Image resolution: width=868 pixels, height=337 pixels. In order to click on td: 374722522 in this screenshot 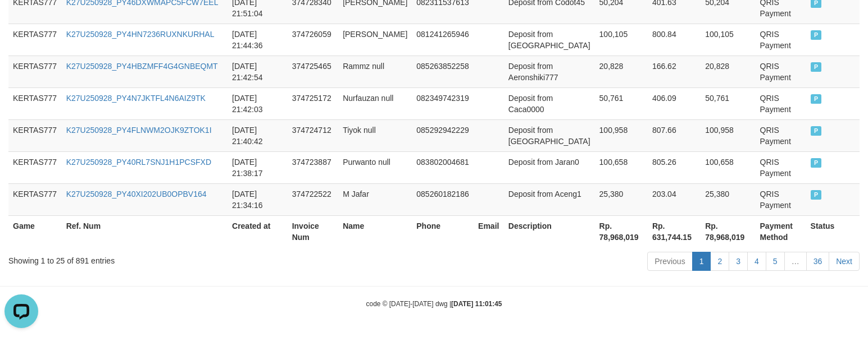, I will do `click(313, 199)`.